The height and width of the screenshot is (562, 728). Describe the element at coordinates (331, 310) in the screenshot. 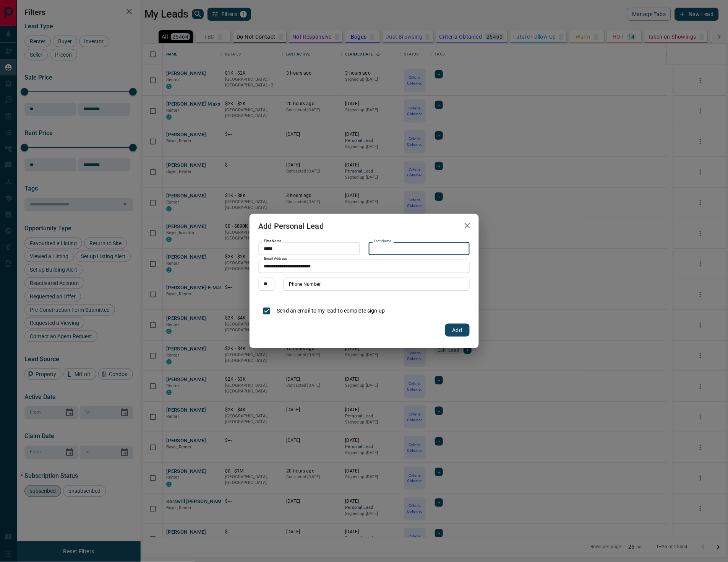

I see `p: Send an email to my lead to complete sign up` at that location.